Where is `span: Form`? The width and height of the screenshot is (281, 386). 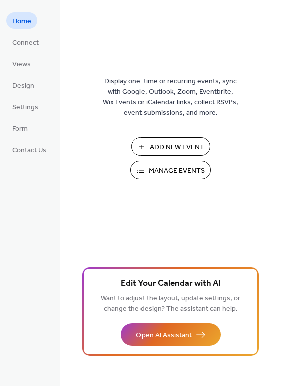
span: Form is located at coordinates (20, 129).